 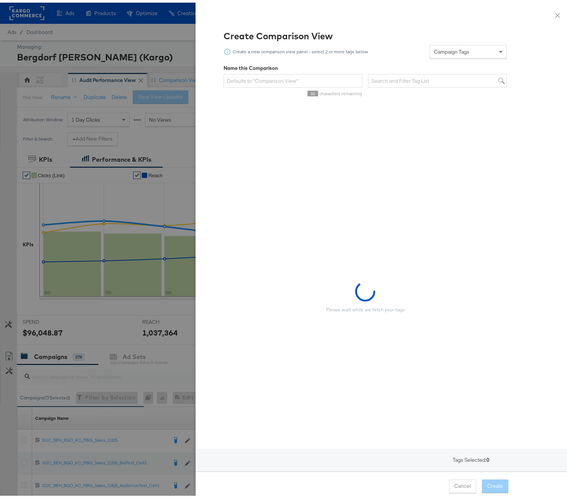 I want to click on span: close, so click(x=557, y=13).